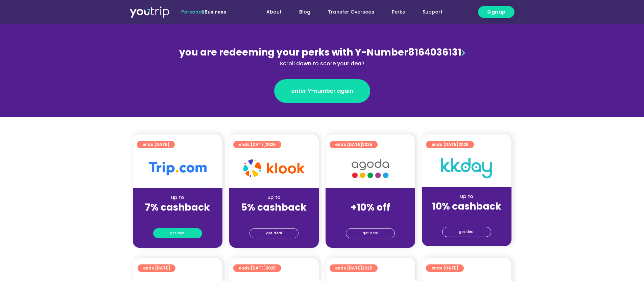 The image size is (644, 281). Describe the element at coordinates (433, 12) in the screenshot. I see `a: Support` at that location.